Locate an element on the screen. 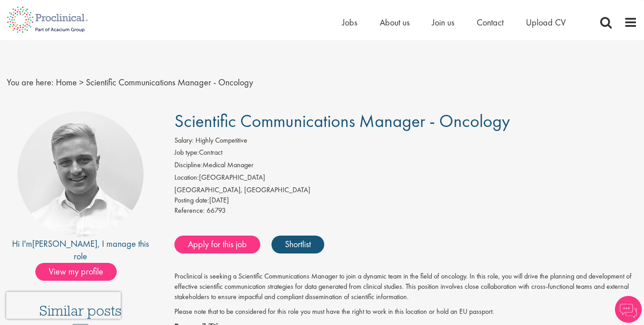  span: Highly Competitive is located at coordinates (221, 140).